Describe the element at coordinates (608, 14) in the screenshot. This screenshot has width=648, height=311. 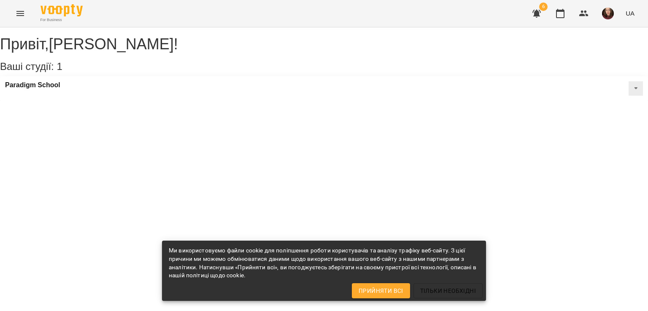
I see `img: aa40fcea7513419c5083fe0ff9889ed8.jpg` at that location.